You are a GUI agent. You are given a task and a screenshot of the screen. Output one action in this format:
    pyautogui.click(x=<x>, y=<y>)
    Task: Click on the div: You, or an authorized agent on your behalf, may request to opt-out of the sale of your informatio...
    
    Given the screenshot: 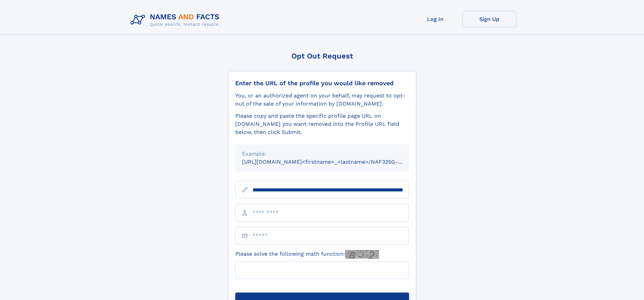 What is the action you would take?
    pyautogui.click(x=322, y=100)
    